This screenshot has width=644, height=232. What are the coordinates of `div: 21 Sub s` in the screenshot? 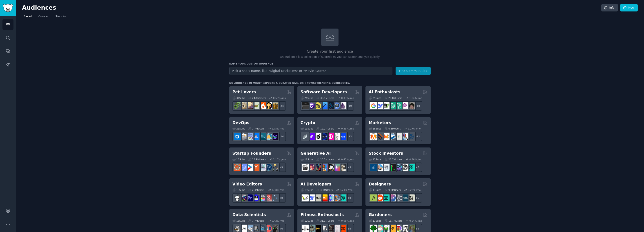 It's located at (239, 129).